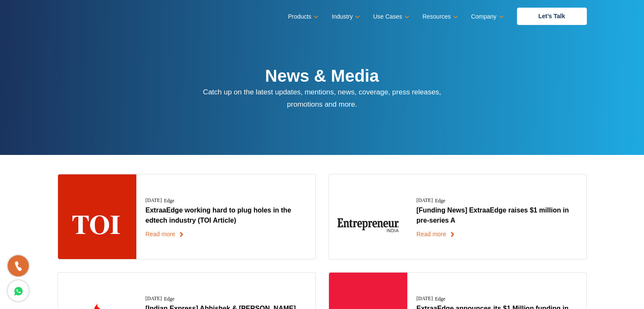 The height and width of the screenshot is (309, 644). Describe the element at coordinates (390, 17) in the screenshot. I see `a: Use Cases` at that location.